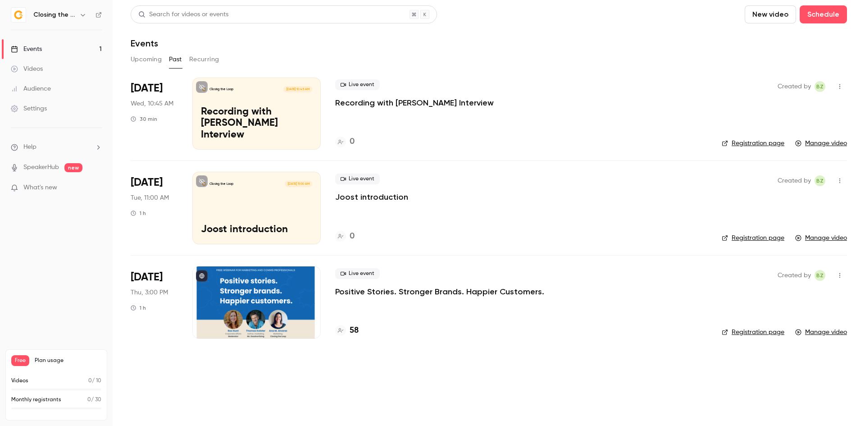 This screenshot has height=426, width=865. I want to click on div: 30 min, so click(144, 119).